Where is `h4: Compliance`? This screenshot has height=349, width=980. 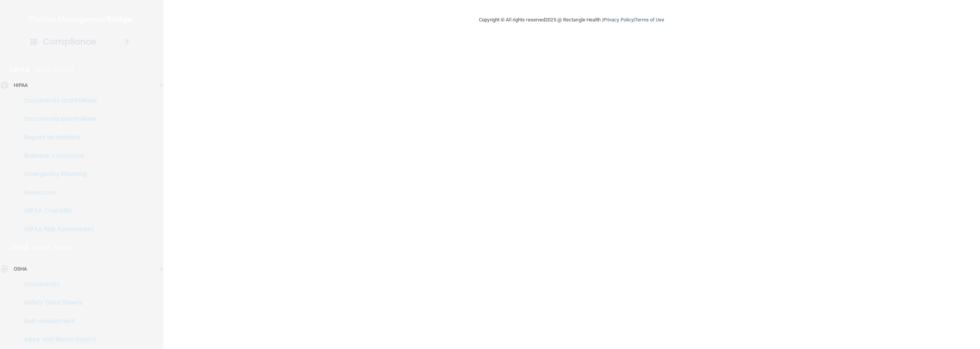 h4: Compliance is located at coordinates (70, 42).